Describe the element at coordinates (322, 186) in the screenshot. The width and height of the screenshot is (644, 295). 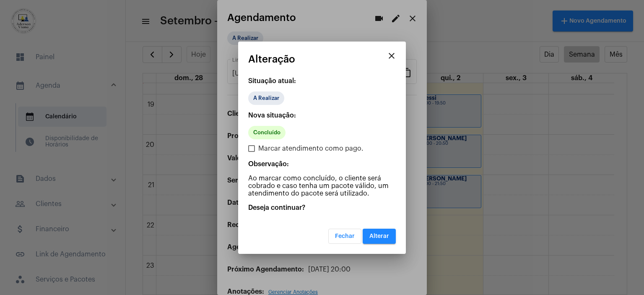
I see `p: Ao marcar como concluído, o cliente será cobrado e caso tenha um pacote válido, um atendimento do...` at that location.